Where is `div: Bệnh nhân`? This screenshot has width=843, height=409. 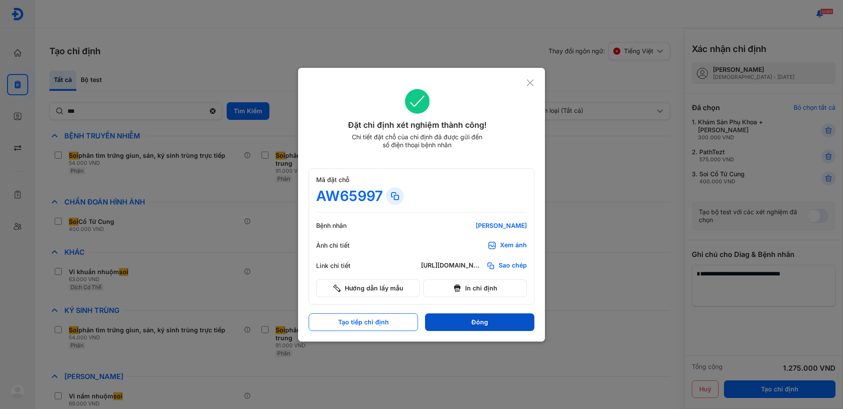 div: Bệnh nhân is located at coordinates (343, 226).